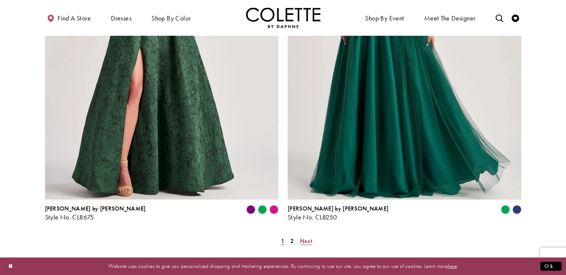 The width and height of the screenshot is (566, 275). What do you see at coordinates (450, 17) in the screenshot?
I see `a: Meet the designer` at bounding box center [450, 17].